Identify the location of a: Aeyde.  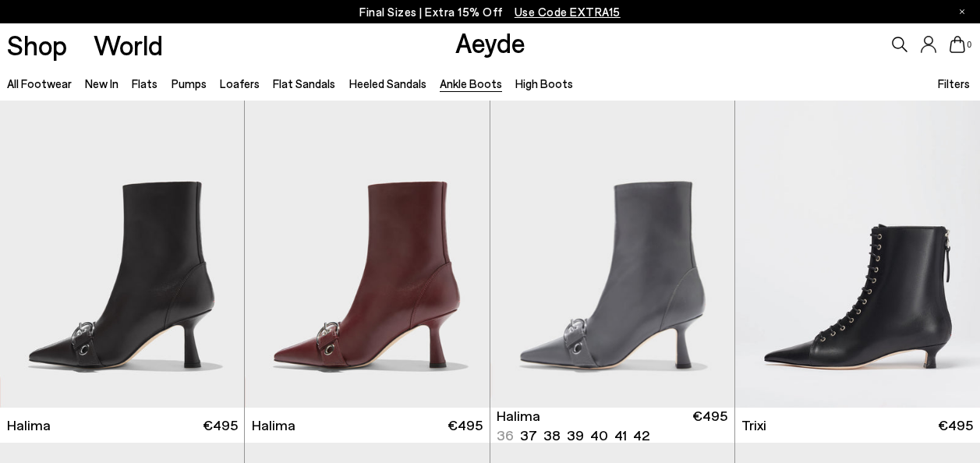
(490, 42).